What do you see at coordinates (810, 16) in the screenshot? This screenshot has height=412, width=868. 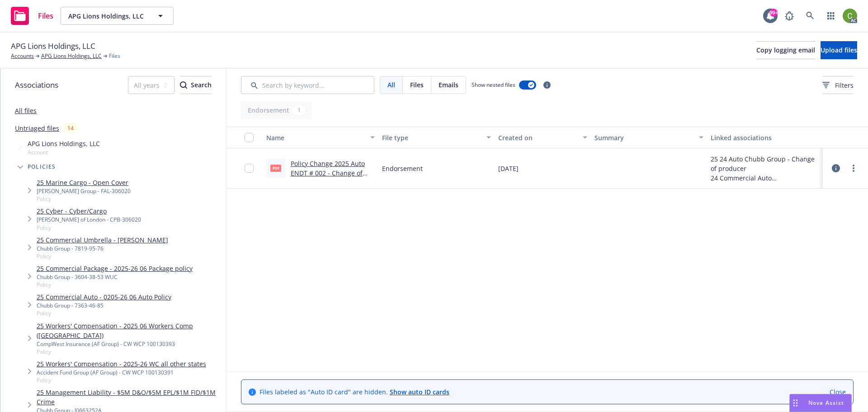 I see `a: Search` at bounding box center [810, 16].